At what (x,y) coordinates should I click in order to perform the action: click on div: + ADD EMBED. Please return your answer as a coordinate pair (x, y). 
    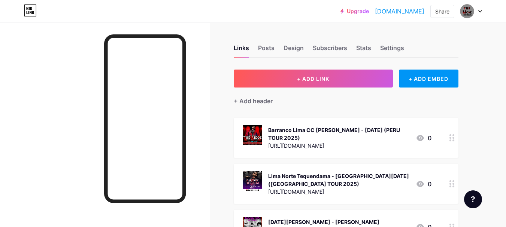
    Looking at the image, I should click on (429, 79).